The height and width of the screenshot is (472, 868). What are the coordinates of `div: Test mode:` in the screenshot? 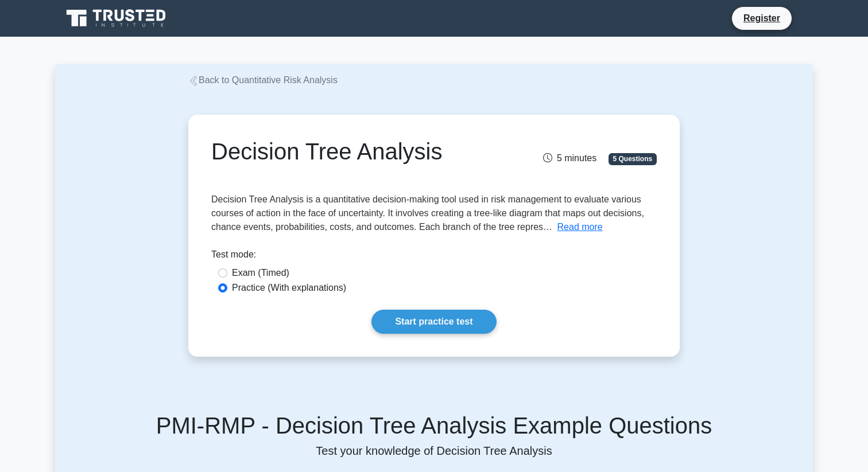 It's located at (434, 257).